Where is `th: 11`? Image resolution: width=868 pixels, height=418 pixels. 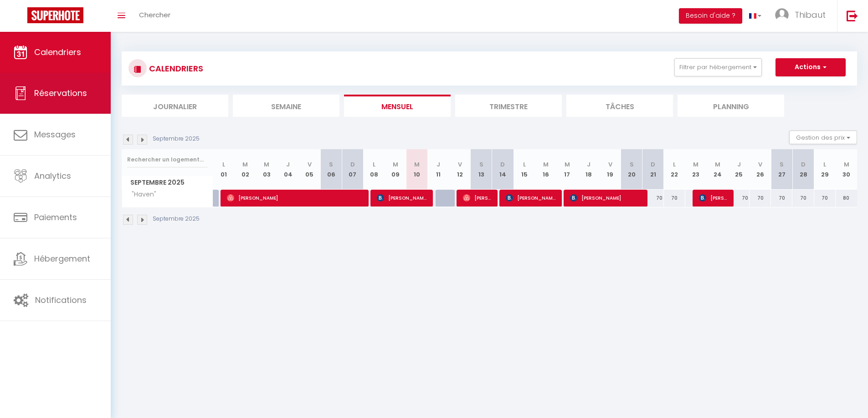 th: 11 is located at coordinates (438, 169).